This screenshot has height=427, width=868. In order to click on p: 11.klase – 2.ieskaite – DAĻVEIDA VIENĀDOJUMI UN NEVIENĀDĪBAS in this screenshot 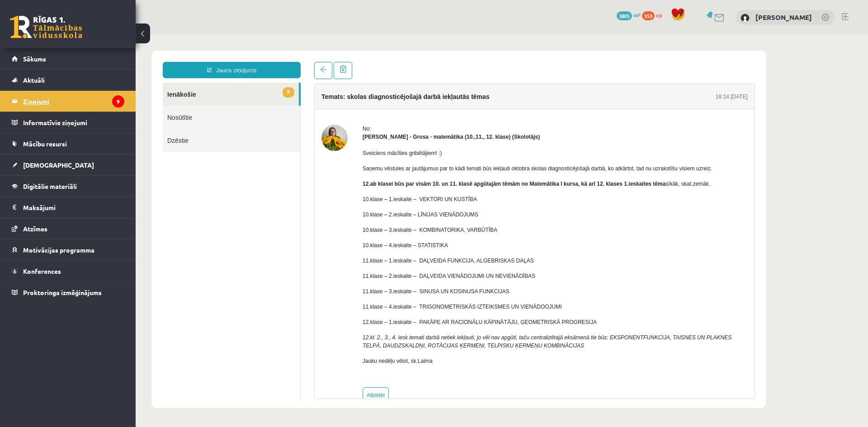, I will do `click(420, 242)`.